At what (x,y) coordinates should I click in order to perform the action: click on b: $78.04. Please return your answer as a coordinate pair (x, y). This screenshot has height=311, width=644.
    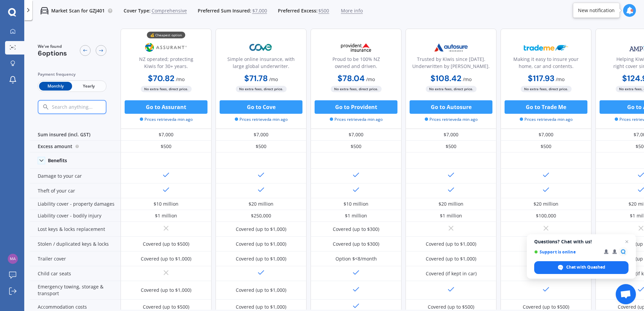
    Looking at the image, I should click on (351, 78).